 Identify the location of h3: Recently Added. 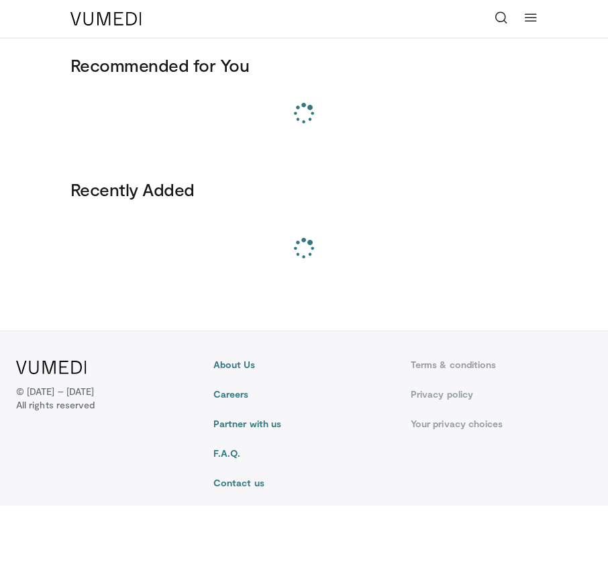
(304, 189).